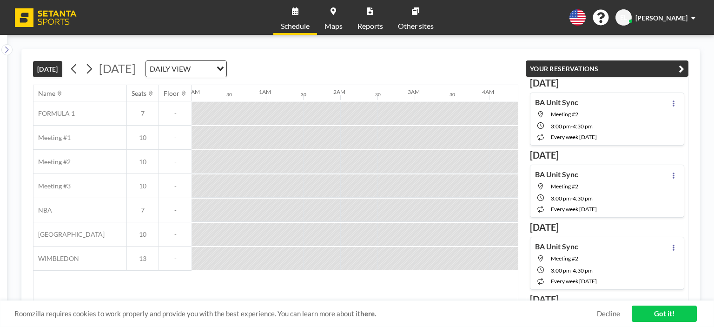  What do you see at coordinates (52, 186) in the screenshot?
I see `span: Meeting #3` at bounding box center [52, 186].